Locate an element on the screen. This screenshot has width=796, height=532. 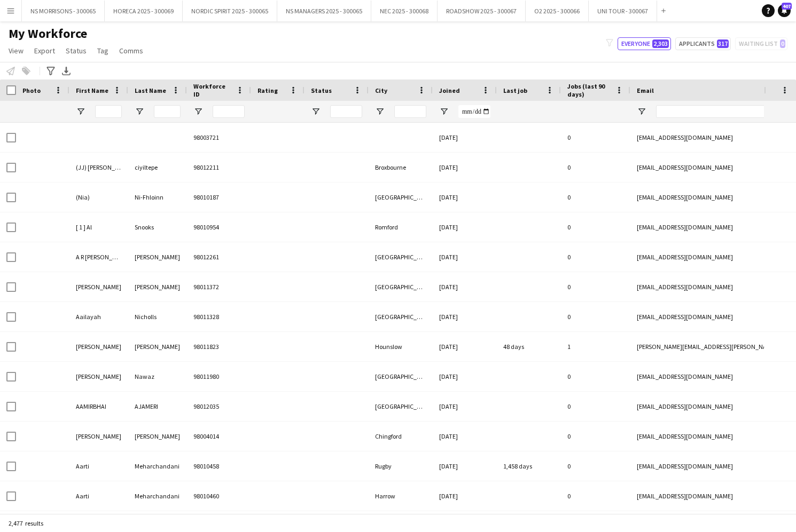
div: Broxbourne is located at coordinates (401, 167).